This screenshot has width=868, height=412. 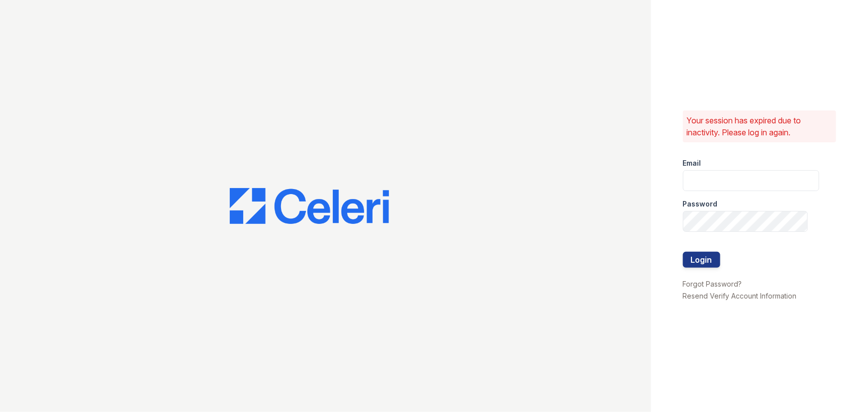 What do you see at coordinates (712, 284) in the screenshot?
I see `a: Forgot Password?` at bounding box center [712, 284].